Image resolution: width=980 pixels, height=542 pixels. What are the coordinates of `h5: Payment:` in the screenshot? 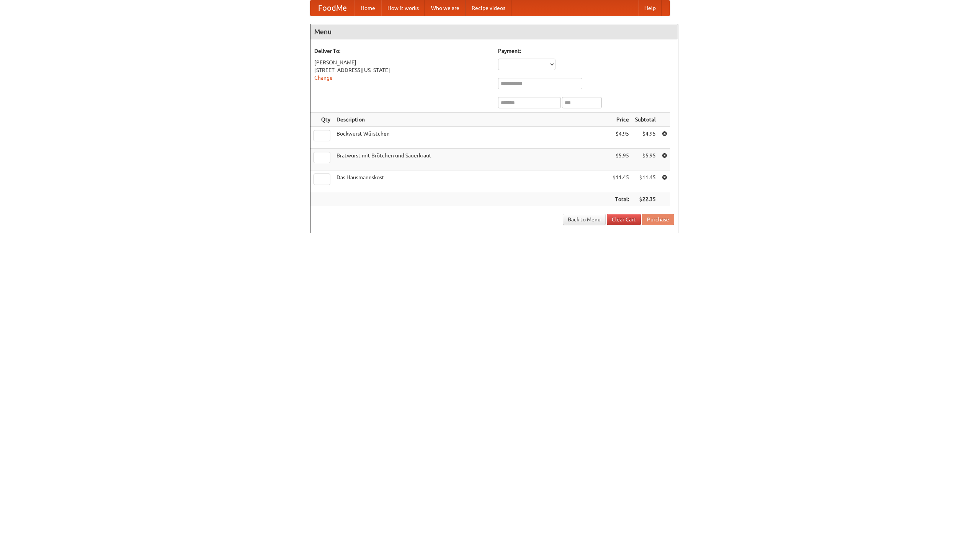 It's located at (586, 51).